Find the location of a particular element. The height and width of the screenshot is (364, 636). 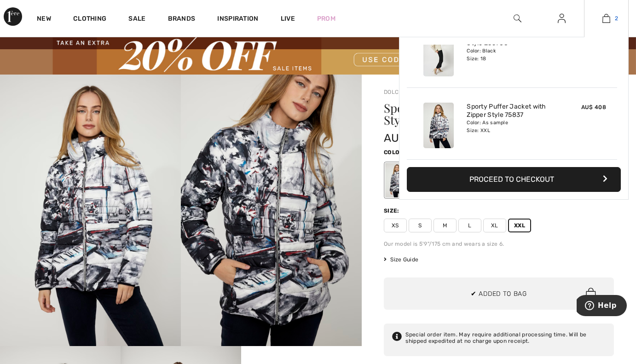

img: Bag.svg is located at coordinates (591, 294).